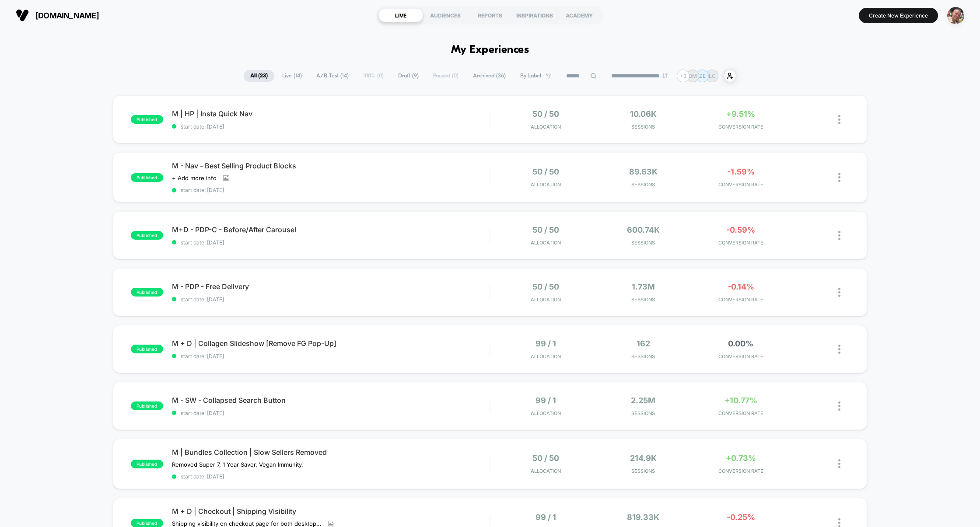 The height and width of the screenshot is (527, 980). What do you see at coordinates (740, 343) in the screenshot?
I see `span: 0.00%` at bounding box center [740, 343].